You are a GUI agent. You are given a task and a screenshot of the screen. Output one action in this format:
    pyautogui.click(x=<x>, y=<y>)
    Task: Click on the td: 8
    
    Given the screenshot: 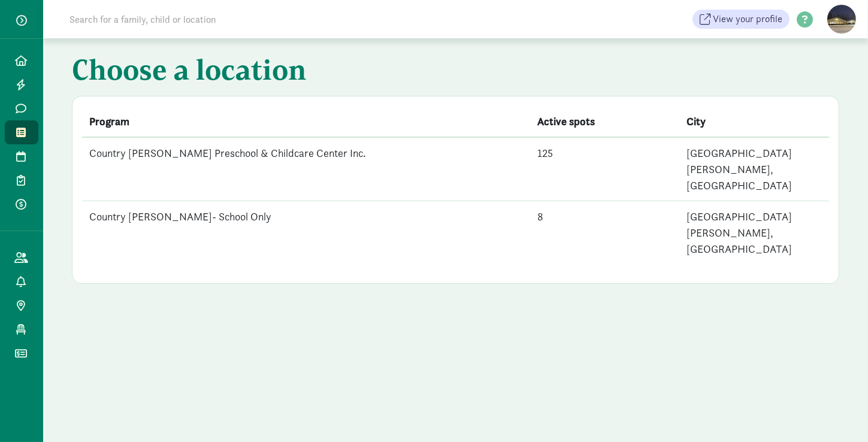 What is the action you would take?
    pyautogui.click(x=604, y=233)
    